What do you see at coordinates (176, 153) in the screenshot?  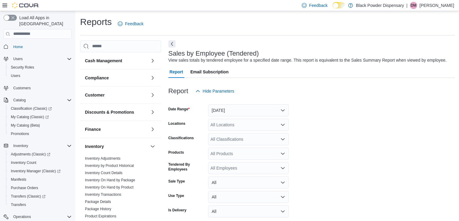 I see `label: Products` at bounding box center [176, 153].